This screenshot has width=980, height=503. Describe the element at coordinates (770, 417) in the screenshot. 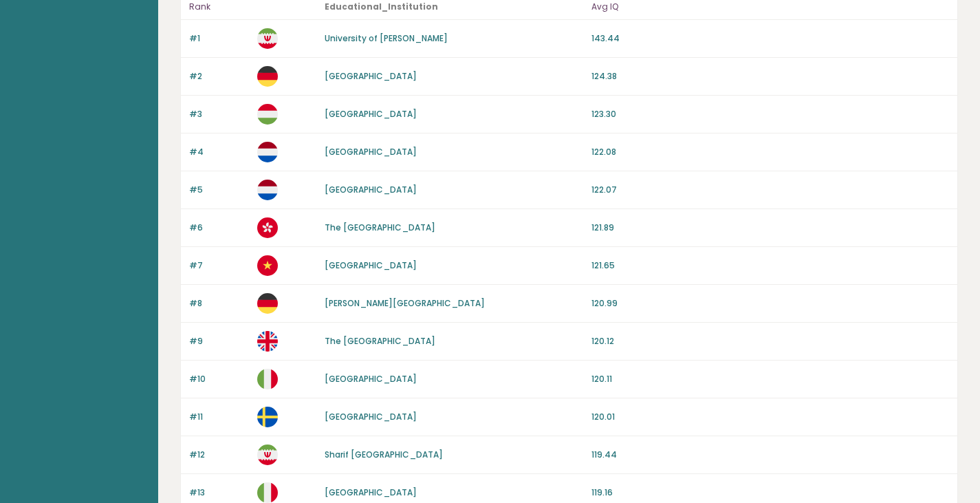

I see `p: 120.01` at that location.